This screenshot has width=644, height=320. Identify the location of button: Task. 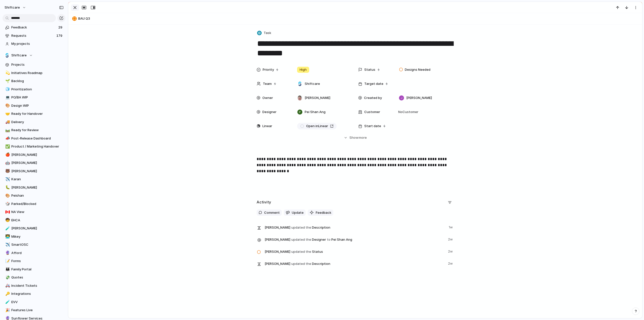
(264, 33).